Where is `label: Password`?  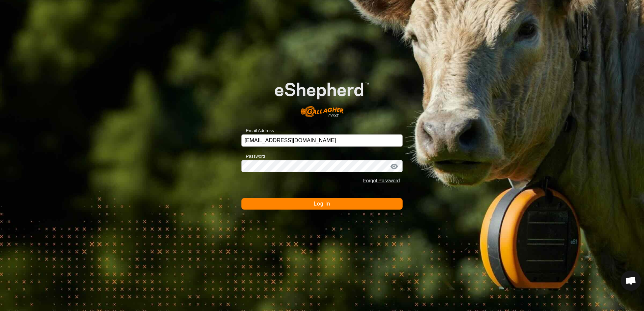 label: Password is located at coordinates (253, 156).